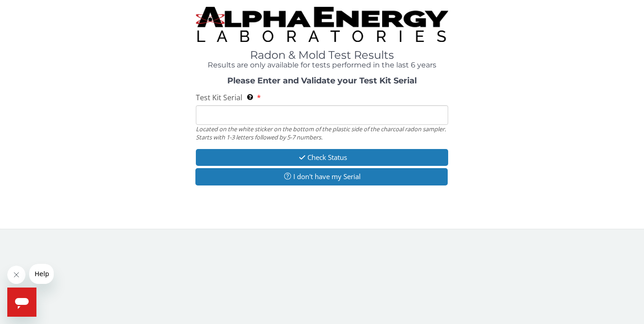 Image resolution: width=644 pixels, height=324 pixels. I want to click on span: Test Kit Serial, so click(219, 97).